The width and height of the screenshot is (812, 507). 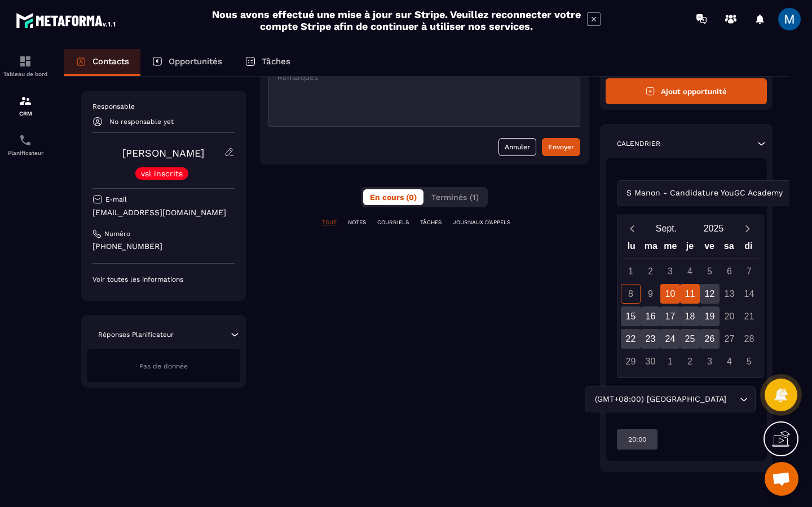 I want to click on a: schedulerschedulerPlanificateur, so click(x=25, y=145).